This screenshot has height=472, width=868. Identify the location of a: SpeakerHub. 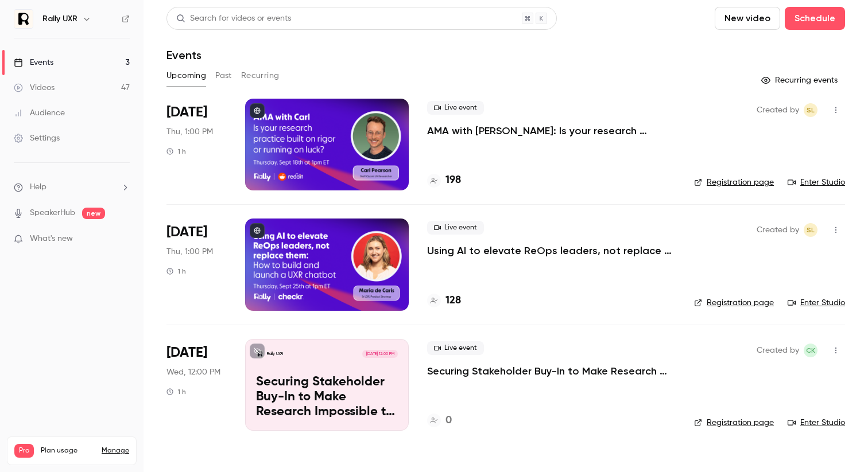
(52, 213).